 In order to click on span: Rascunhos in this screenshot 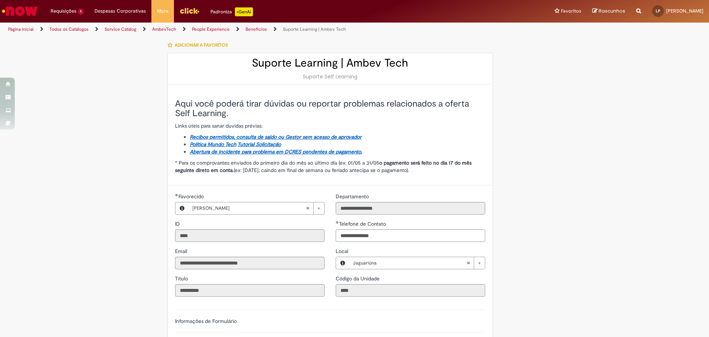, I will do `click(612, 11)`.